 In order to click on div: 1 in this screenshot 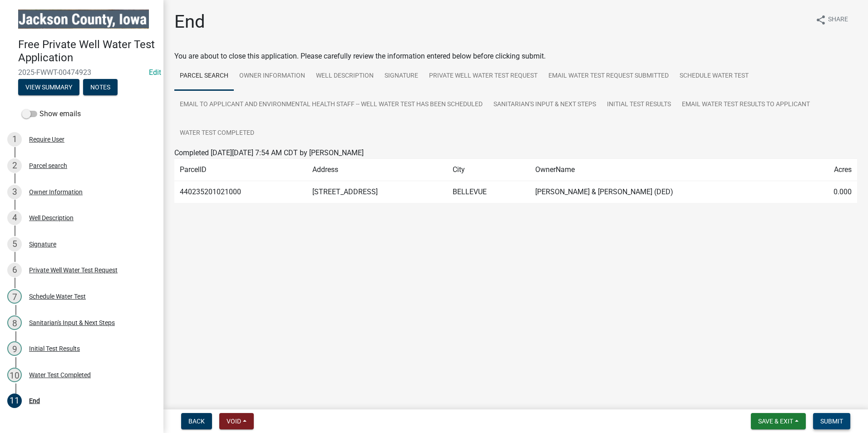, I will do `click(14, 139)`.